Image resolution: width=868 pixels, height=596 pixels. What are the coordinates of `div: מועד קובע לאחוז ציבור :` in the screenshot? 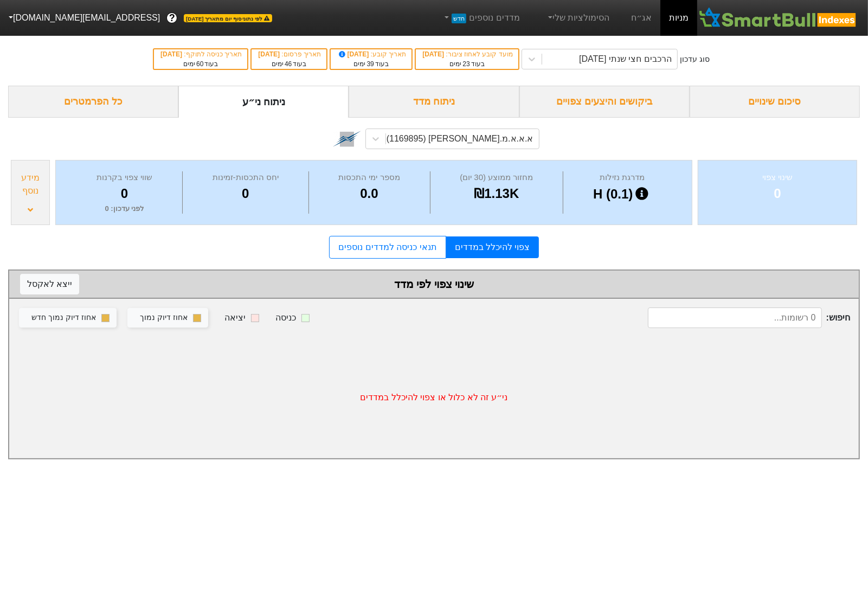 It's located at (467, 55).